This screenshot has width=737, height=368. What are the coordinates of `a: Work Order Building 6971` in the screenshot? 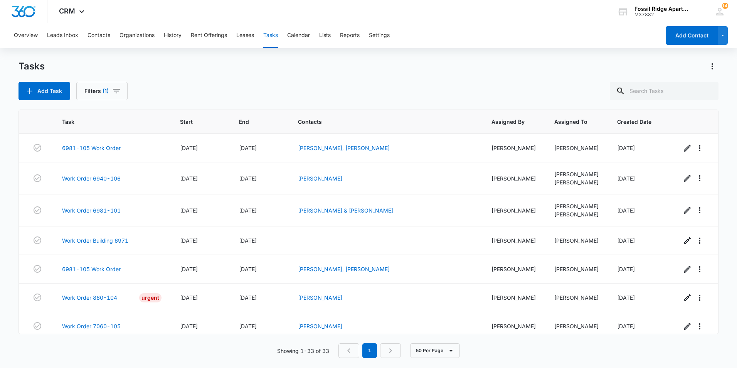 It's located at (95, 240).